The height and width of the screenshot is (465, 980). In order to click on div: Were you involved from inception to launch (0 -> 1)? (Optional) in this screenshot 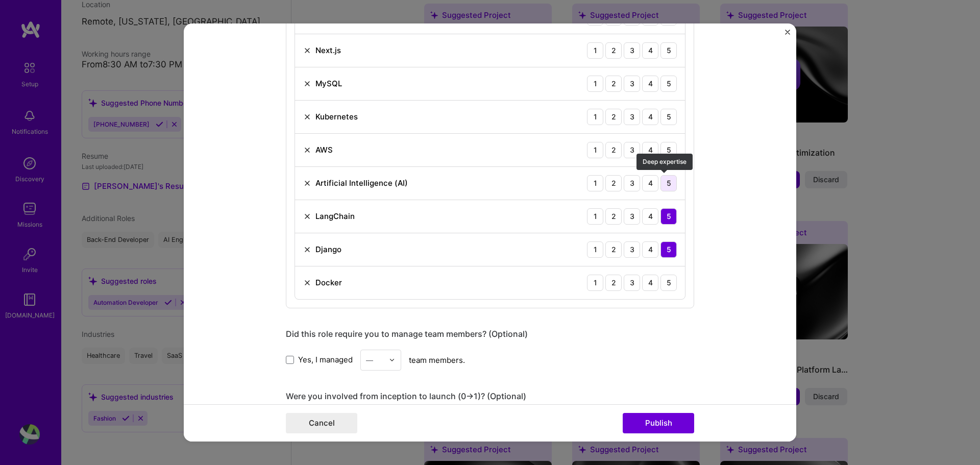, I will do `click(490, 397)`.